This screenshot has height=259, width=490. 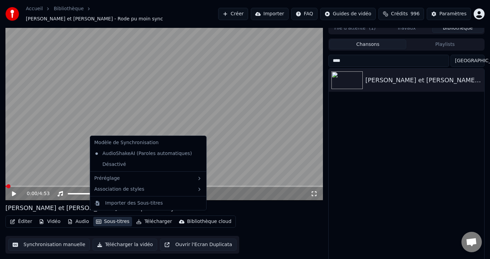 I want to click on button: Guides de vidéo, so click(x=348, y=14).